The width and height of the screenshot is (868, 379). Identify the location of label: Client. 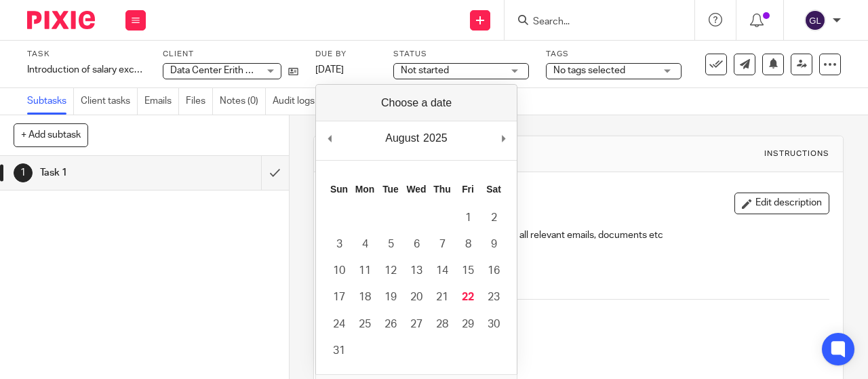
(230, 54).